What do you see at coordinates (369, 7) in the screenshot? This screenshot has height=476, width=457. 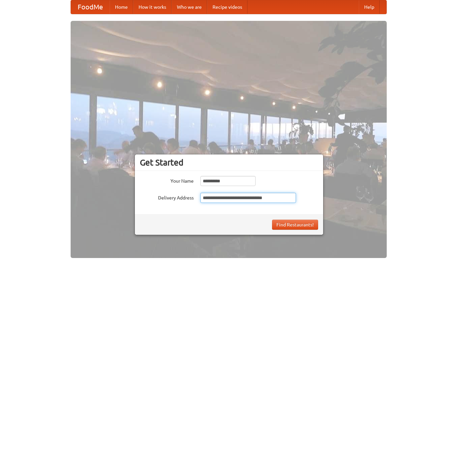 I see `a: Help` at bounding box center [369, 7].